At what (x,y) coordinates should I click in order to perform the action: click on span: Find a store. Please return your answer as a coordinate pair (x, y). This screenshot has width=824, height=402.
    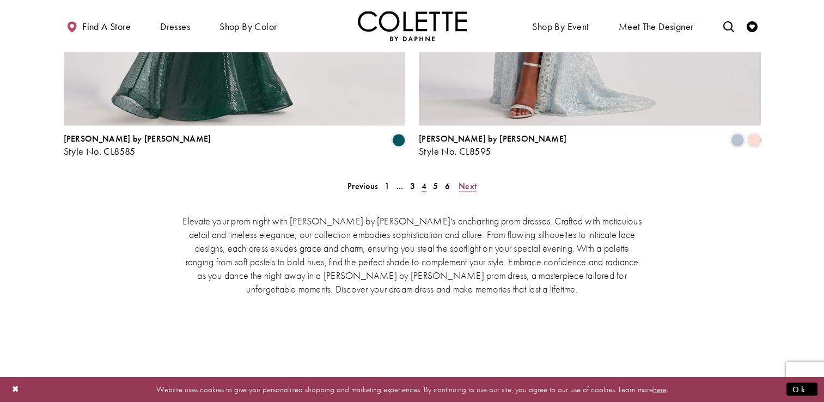
    Looking at the image, I should click on (106, 27).